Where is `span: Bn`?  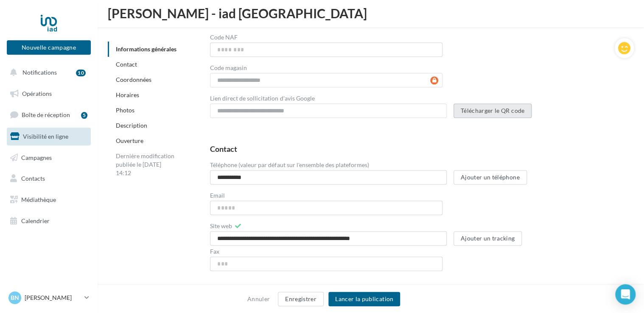
span: Bn is located at coordinates (15, 298).